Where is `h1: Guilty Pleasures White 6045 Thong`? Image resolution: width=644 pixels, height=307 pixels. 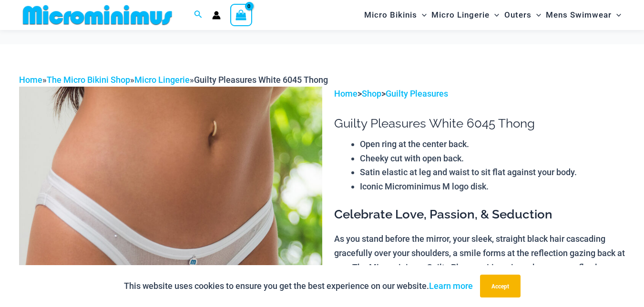
h1: Guilty Pleasures White 6045 Thong is located at coordinates (480, 124).